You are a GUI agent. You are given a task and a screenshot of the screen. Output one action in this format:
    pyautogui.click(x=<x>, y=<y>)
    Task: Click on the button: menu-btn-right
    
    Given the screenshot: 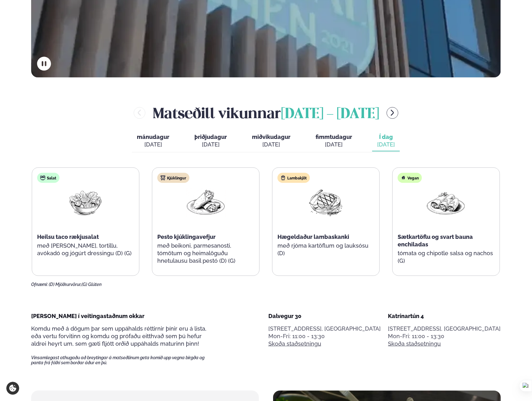 What is the action you would take?
    pyautogui.click(x=392, y=113)
    